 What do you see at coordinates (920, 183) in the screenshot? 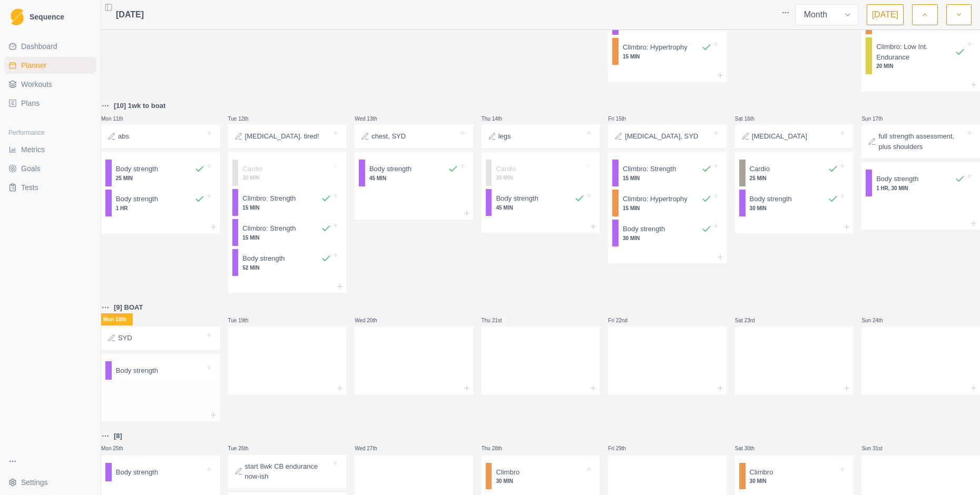
I see `div: Body strength1 HR, 30 MIN` at bounding box center [920, 183].